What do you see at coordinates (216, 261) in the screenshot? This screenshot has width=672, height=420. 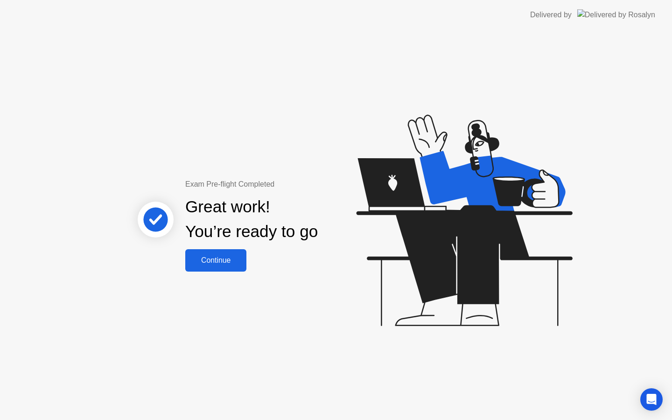 I see `div: Continue` at bounding box center [216, 261].